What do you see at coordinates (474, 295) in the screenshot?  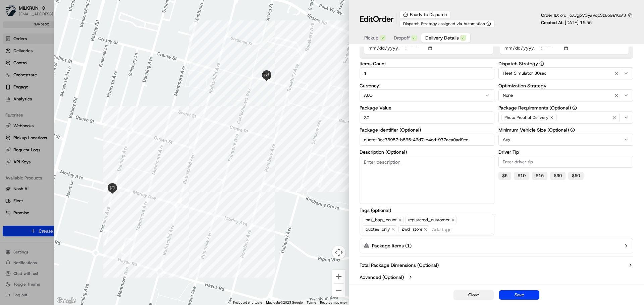 I see `button: Close` at bounding box center [474, 295].